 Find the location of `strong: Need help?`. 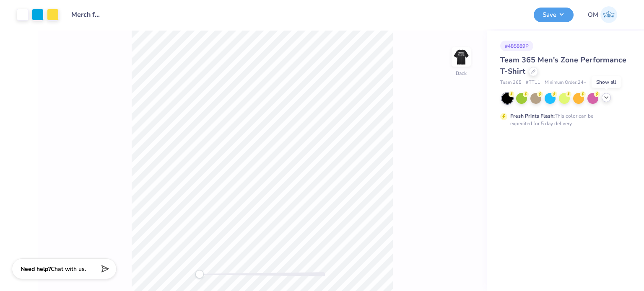

strong: Need help? is located at coordinates (36, 269).